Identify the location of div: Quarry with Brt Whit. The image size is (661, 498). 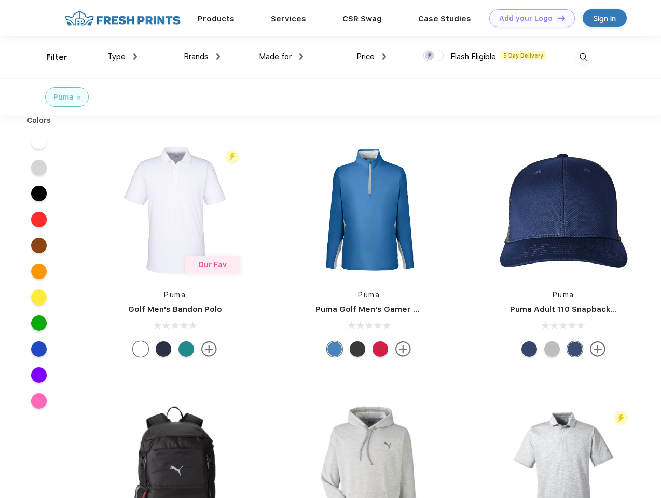
(552, 349).